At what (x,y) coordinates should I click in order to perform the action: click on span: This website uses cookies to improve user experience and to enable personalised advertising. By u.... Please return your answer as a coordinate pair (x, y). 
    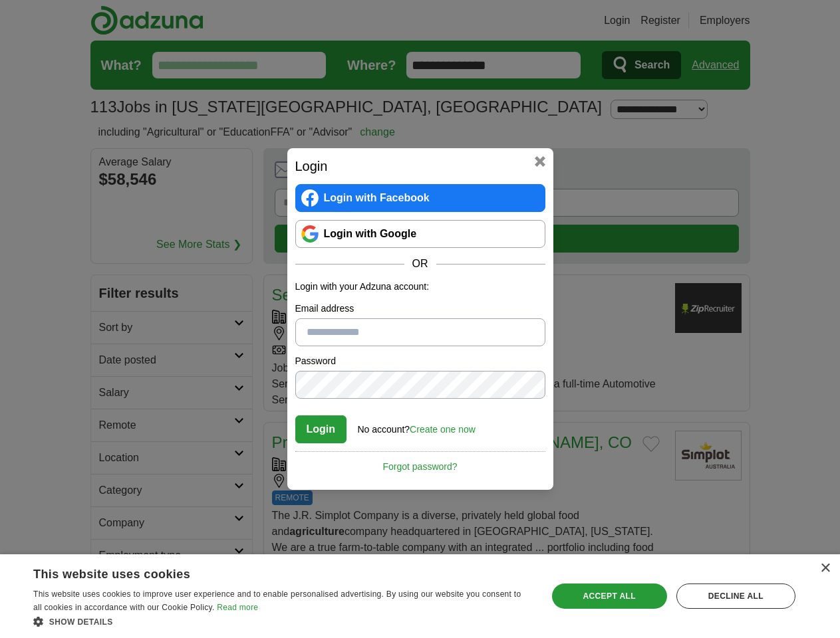
    Looking at the image, I should click on (276, 600).